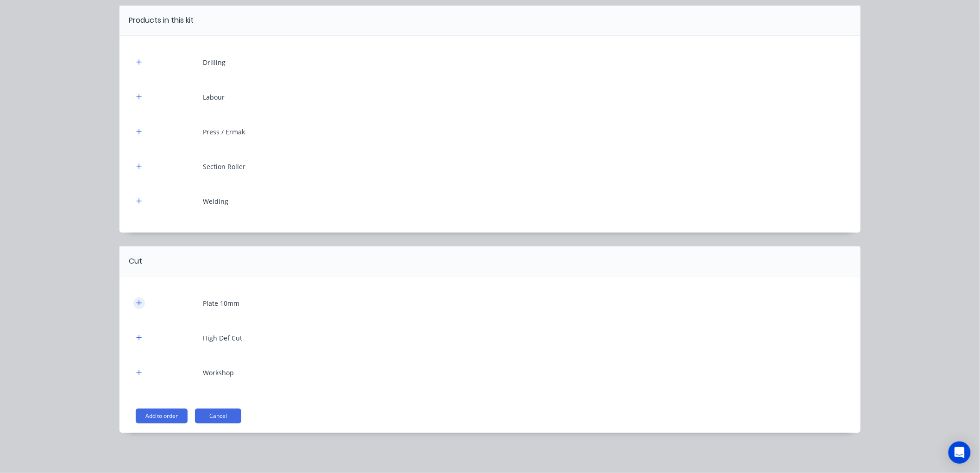  What do you see at coordinates (161, 20) in the screenshot?
I see `div: Products in this kit` at bounding box center [161, 20].